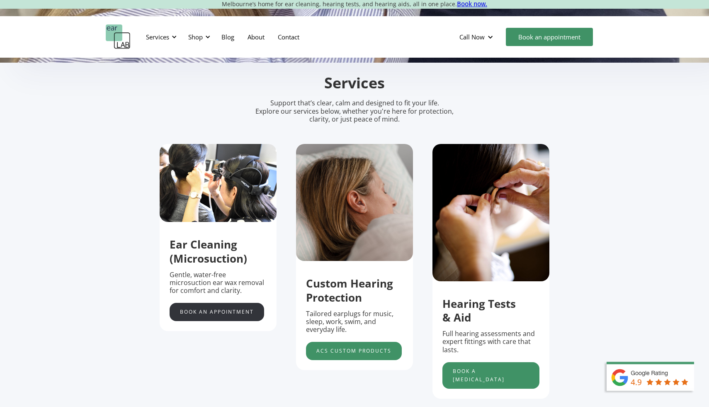 This screenshot has height=407, width=709. What do you see at coordinates (218, 237) in the screenshot?
I see `div: 1 of 5` at bounding box center [218, 237].